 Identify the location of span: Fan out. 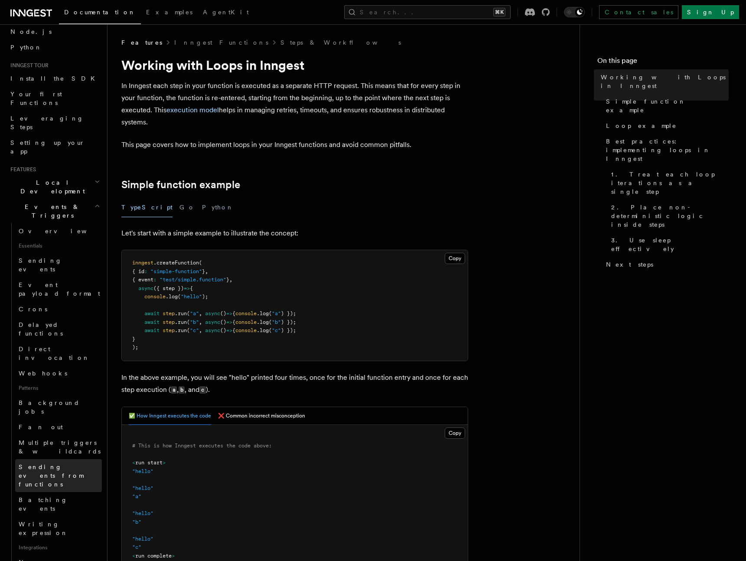
(41, 427).